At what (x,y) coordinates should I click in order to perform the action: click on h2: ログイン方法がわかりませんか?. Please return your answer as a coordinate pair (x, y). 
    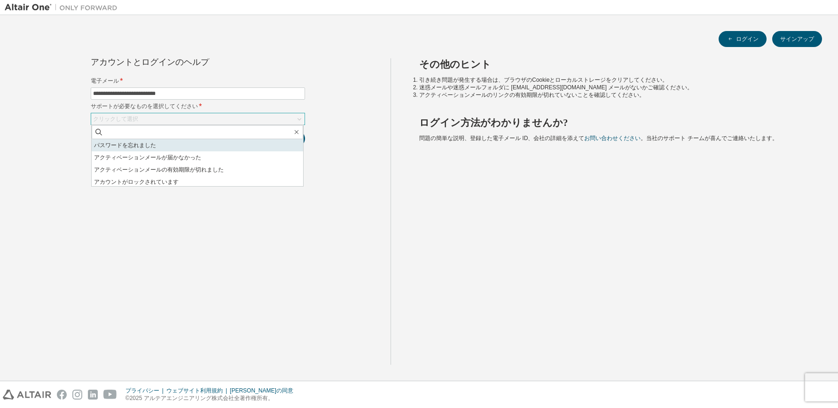
    Looking at the image, I should click on (612, 123).